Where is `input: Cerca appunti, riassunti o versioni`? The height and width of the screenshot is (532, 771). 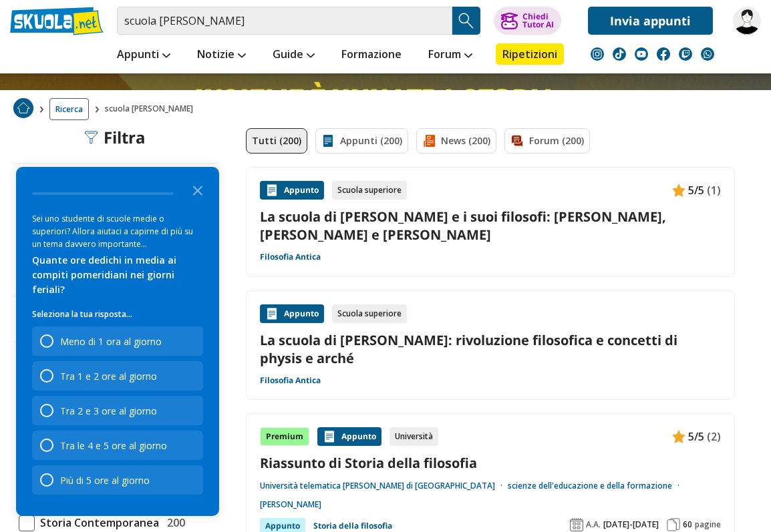
input: Cerca appunti, riassunti o versioni is located at coordinates (285, 21).